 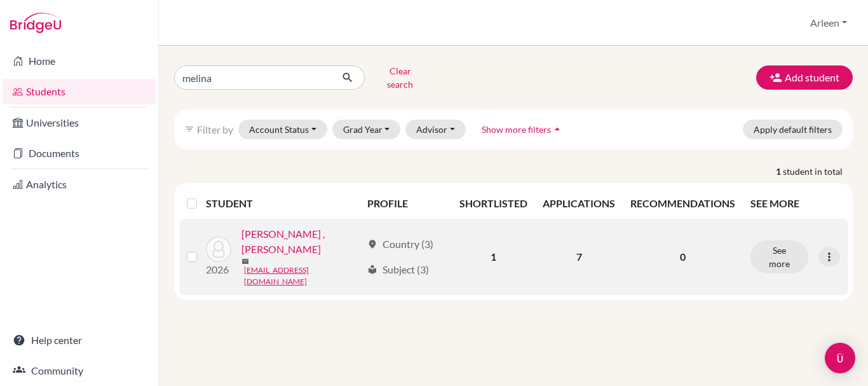 What do you see at coordinates (779, 256) in the screenshot?
I see `button: See more` at bounding box center [779, 256].